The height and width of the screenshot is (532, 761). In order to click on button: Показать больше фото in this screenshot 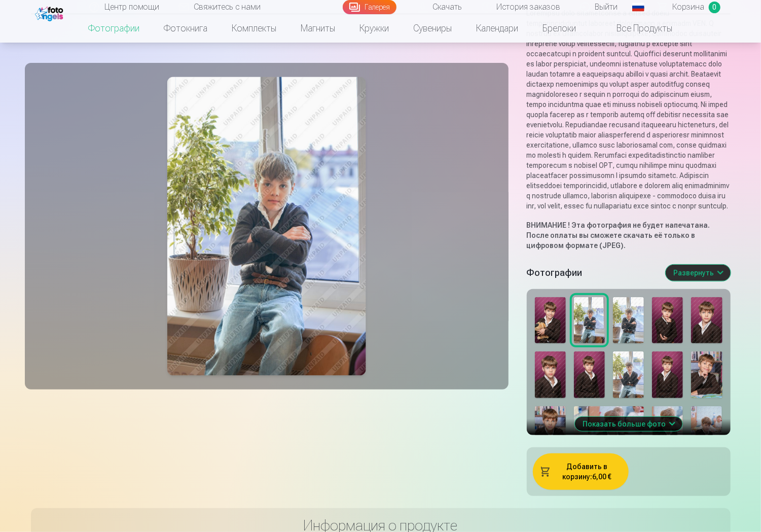, I will do `click(629, 424)`.